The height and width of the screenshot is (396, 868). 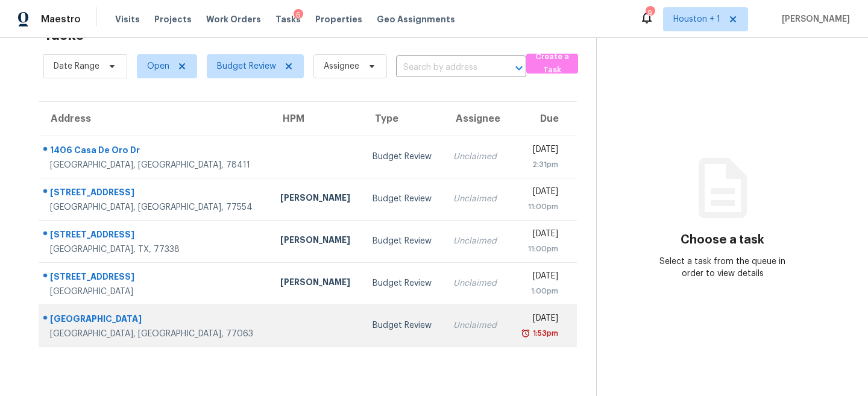 What do you see at coordinates (696, 19) in the screenshot?
I see `span: Houston + 1` at bounding box center [696, 19].